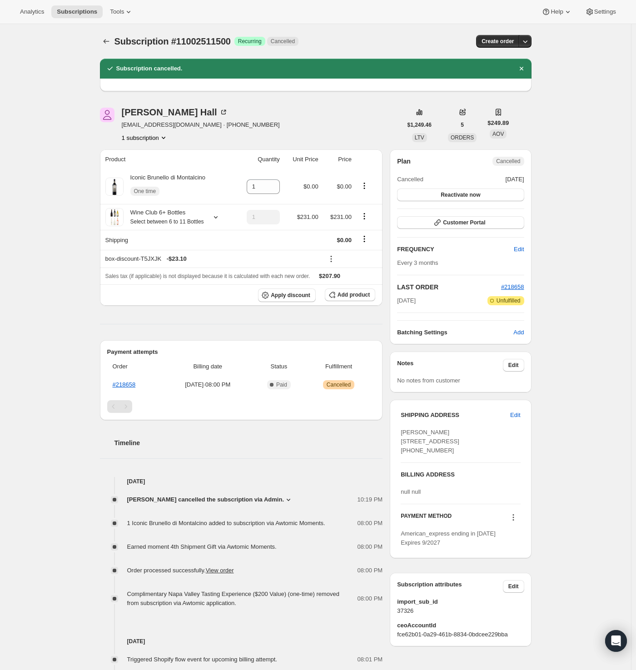 This screenshot has height=670, width=636. I want to click on span: Unfulfilled, so click(508, 301).